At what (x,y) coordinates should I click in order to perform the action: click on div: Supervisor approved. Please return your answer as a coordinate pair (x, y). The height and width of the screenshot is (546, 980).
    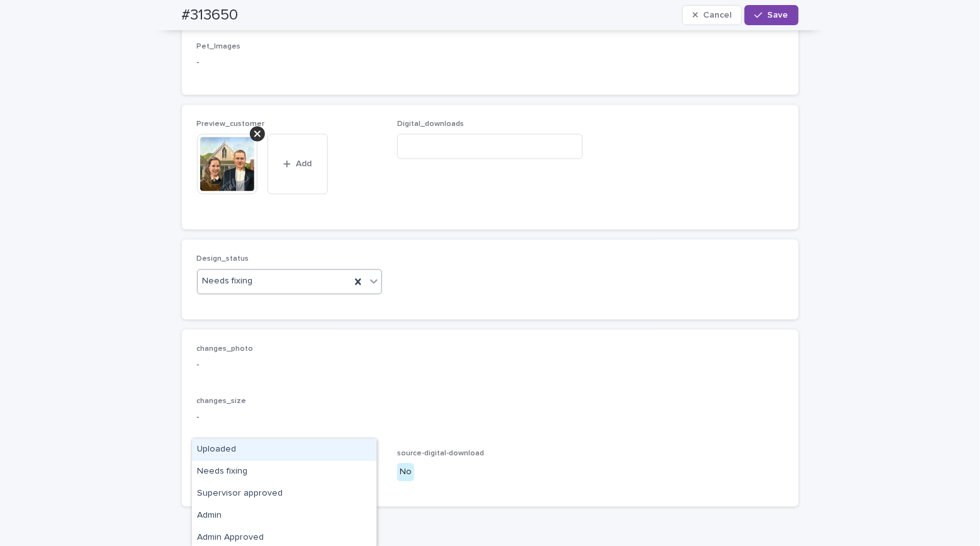
    Looking at the image, I should click on (284, 494).